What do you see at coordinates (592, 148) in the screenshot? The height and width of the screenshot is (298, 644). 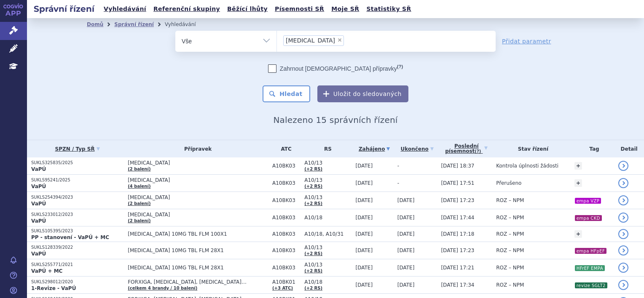 I see `th: Tag` at bounding box center [592, 148].